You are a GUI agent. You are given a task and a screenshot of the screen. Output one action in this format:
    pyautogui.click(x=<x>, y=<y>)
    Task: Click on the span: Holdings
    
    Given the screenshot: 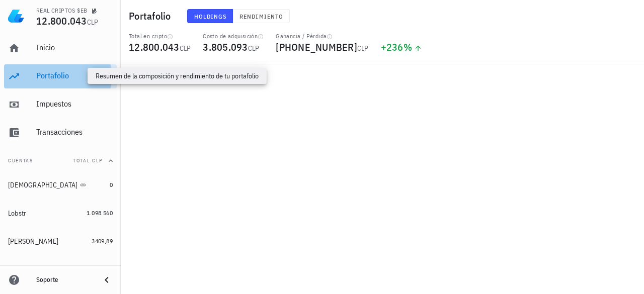 What is the action you would take?
    pyautogui.click(x=211, y=16)
    